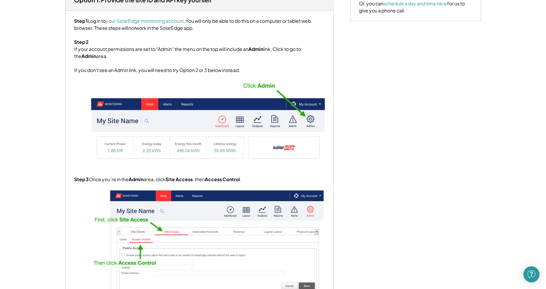 The height and width of the screenshot is (289, 546). What do you see at coordinates (145, 21) in the screenshot?
I see `font: your SolarEdge monitoring account` at bounding box center [145, 21].